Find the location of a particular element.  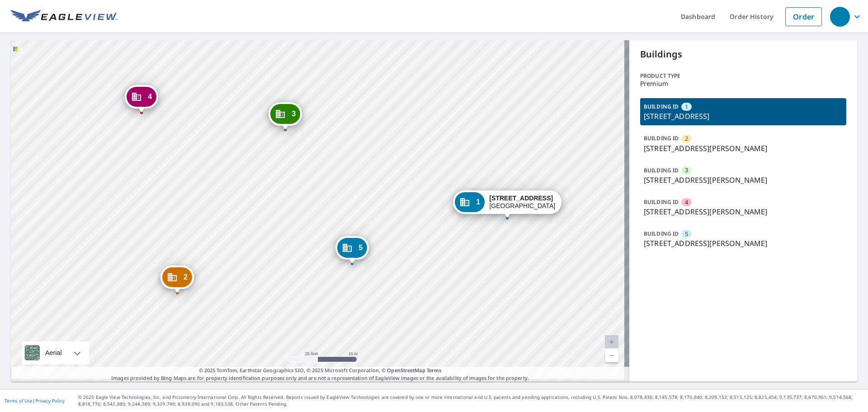

a: Privacy Policy is located at coordinates (50, 401).